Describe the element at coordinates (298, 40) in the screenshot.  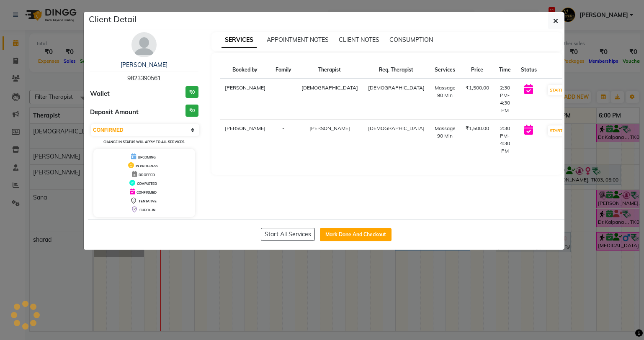
I see `span: APPOINTMENT NOTES` at that location.